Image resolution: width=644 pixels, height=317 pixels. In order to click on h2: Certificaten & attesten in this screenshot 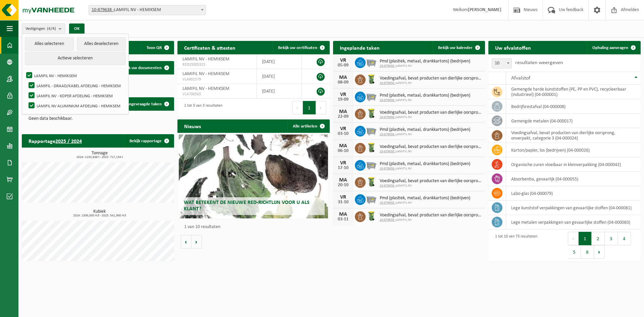, I will do `click(210, 47)`.